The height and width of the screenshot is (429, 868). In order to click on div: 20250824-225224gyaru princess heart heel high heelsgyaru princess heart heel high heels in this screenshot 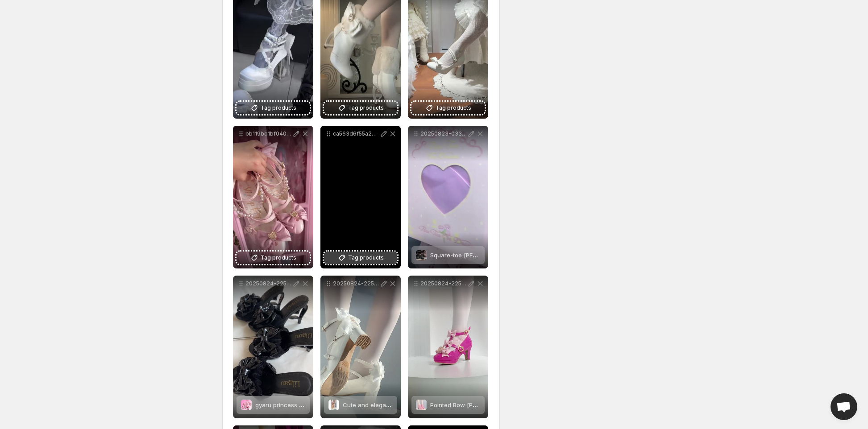, I will do `click(273, 347)`.